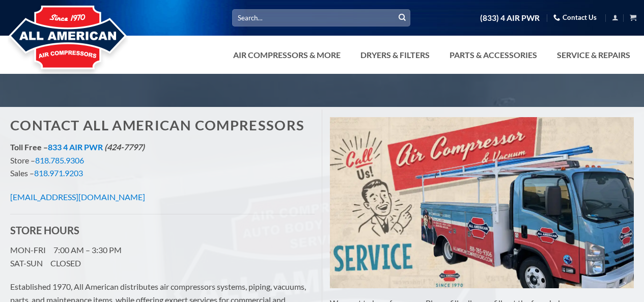  What do you see at coordinates (75, 147) in the screenshot?
I see `a: 833 4 AIR PWR` at bounding box center [75, 147].